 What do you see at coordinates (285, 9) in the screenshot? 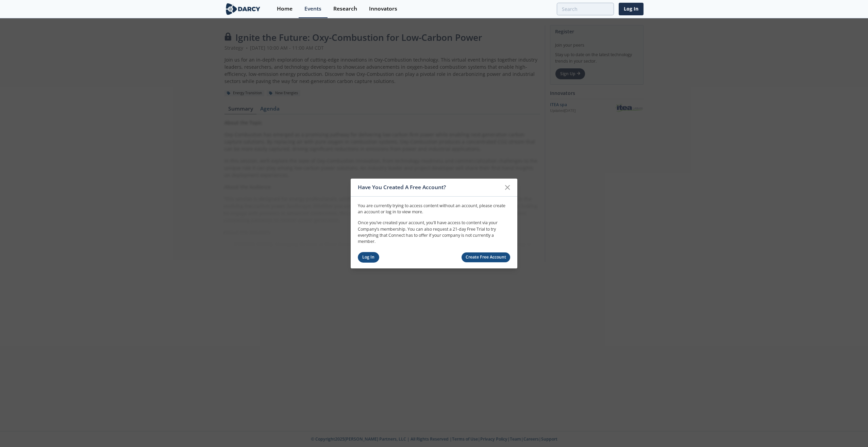
I see `div: Home` at bounding box center [285, 9].